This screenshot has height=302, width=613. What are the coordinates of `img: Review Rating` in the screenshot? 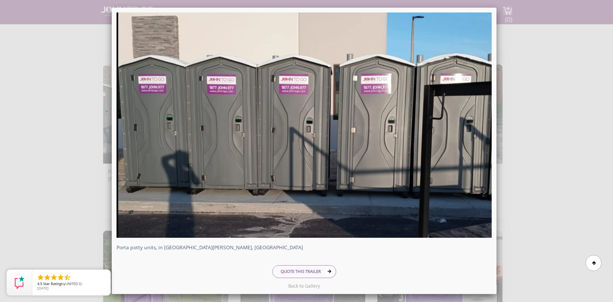 It's located at (19, 282).